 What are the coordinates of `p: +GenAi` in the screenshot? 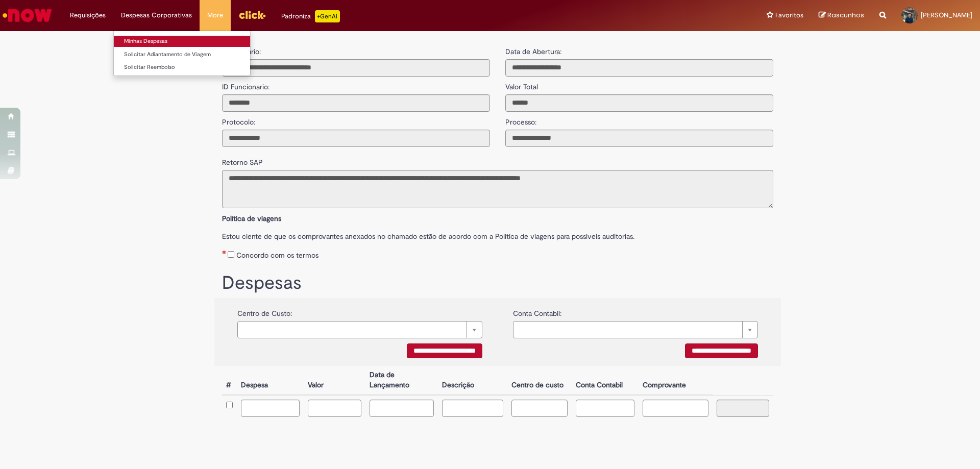 It's located at (327, 16).